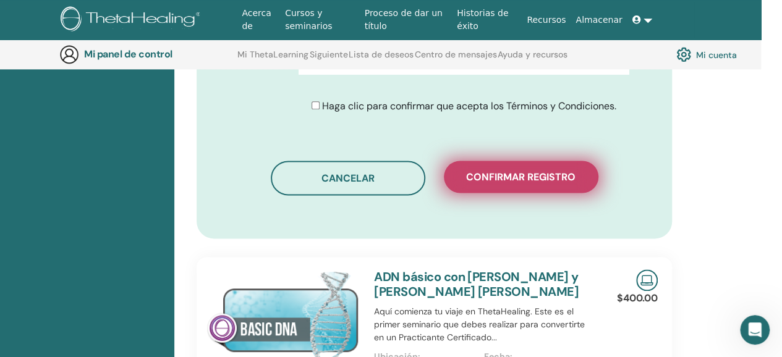 The width and height of the screenshot is (782, 357). I want to click on a: Mi cuenta, so click(707, 54).